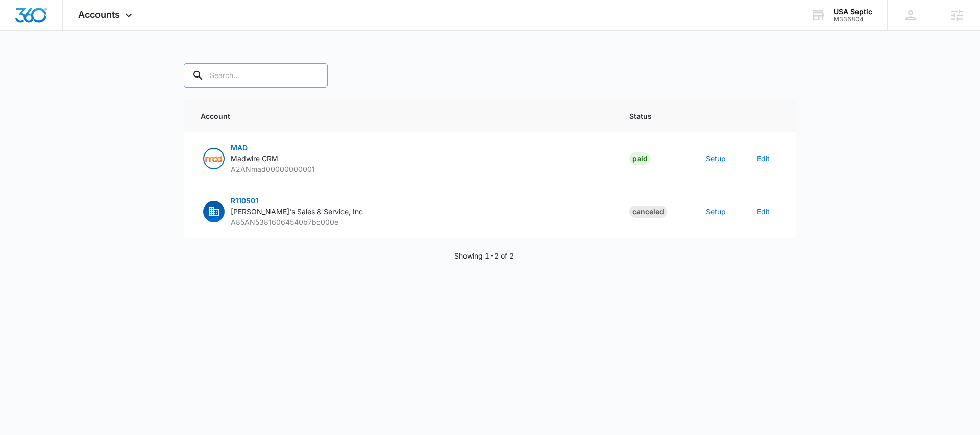  What do you see at coordinates (640, 158) in the screenshot?
I see `div: Paid` at bounding box center [640, 158].